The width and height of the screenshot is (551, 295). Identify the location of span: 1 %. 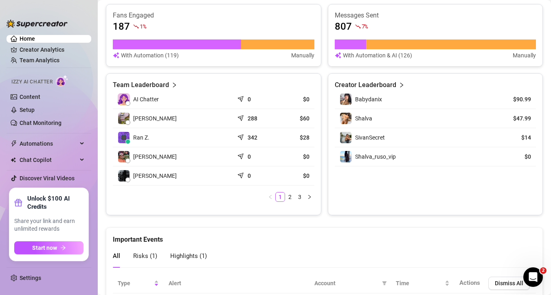
(142, 26).